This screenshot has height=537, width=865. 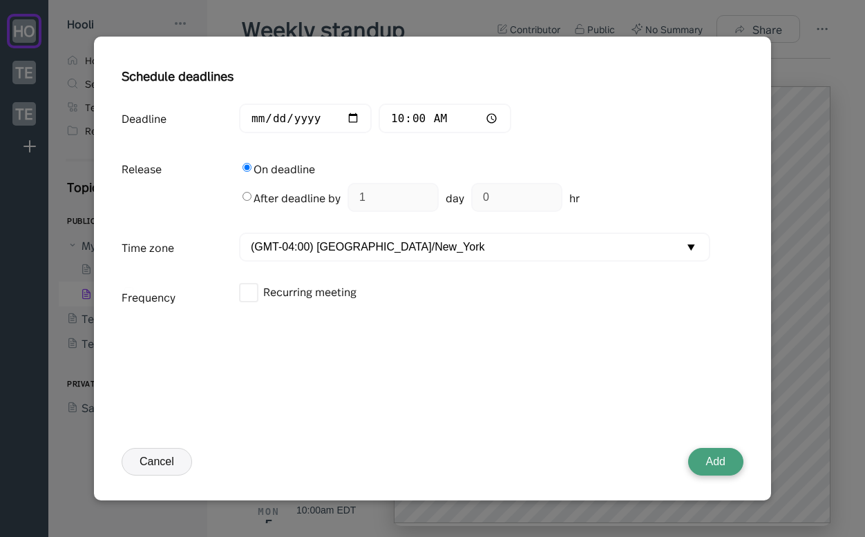 What do you see at coordinates (177, 183) in the screenshot?
I see `div: Release` at bounding box center [177, 183].